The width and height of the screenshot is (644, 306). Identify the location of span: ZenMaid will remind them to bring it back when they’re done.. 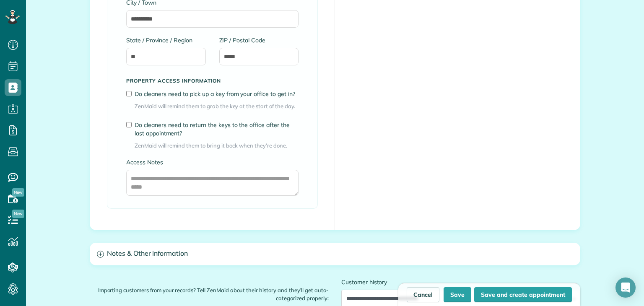
(216, 146).